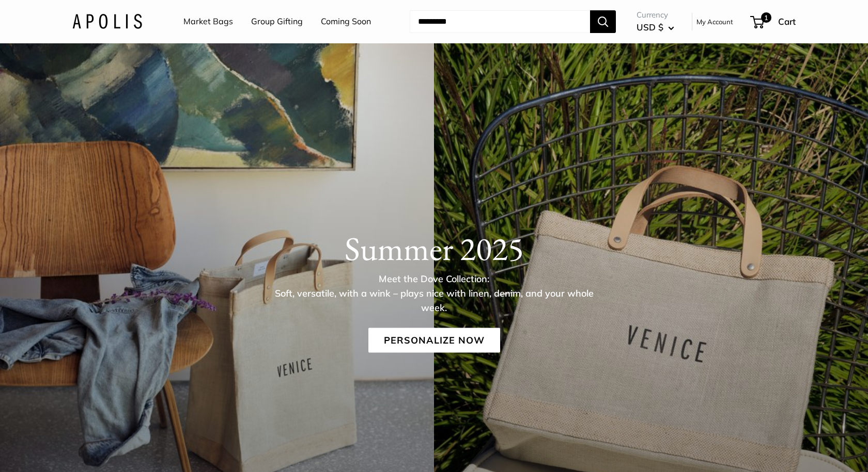  Describe the element at coordinates (786, 21) in the screenshot. I see `span: Cart` at that location.